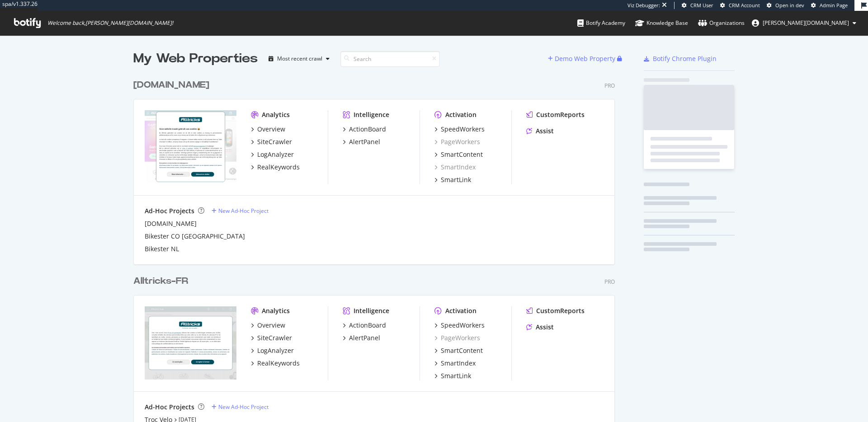  I want to click on div: SiteCrawler, so click(274, 338).